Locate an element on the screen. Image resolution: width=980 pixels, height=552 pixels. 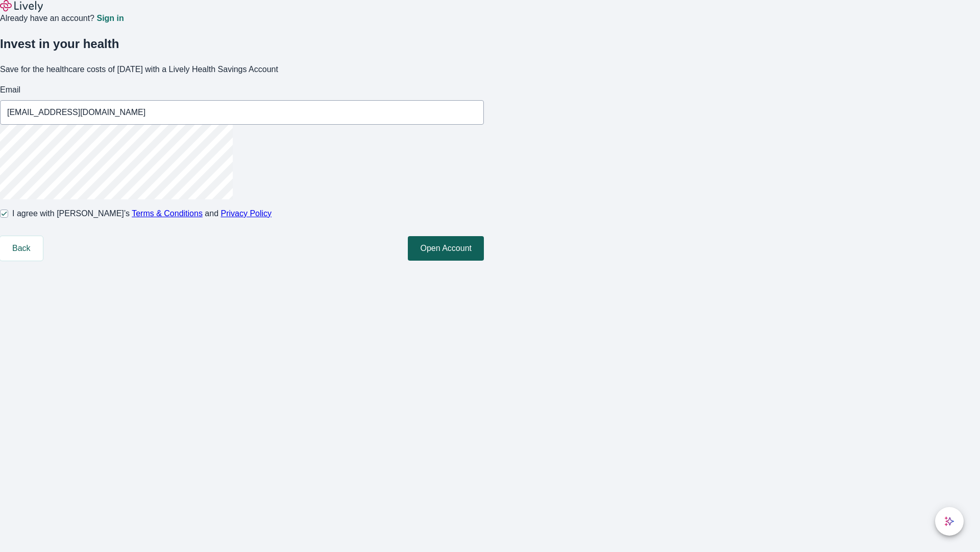
button: Open Account is located at coordinates (446, 248).